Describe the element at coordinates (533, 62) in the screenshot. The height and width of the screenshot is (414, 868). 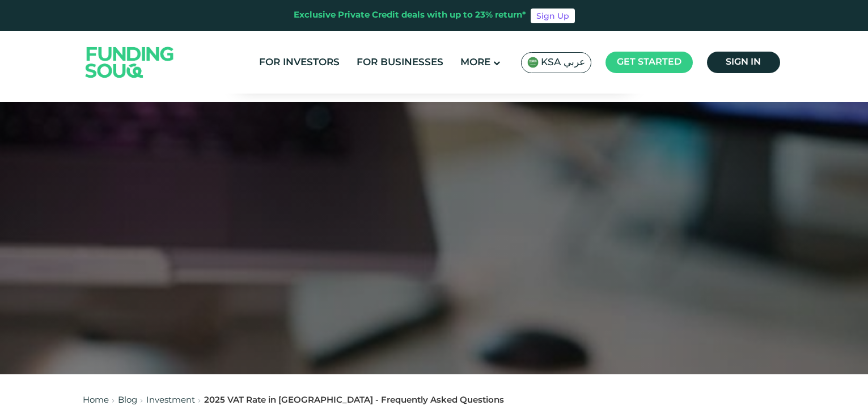
I see `img: SA Flag` at that location.